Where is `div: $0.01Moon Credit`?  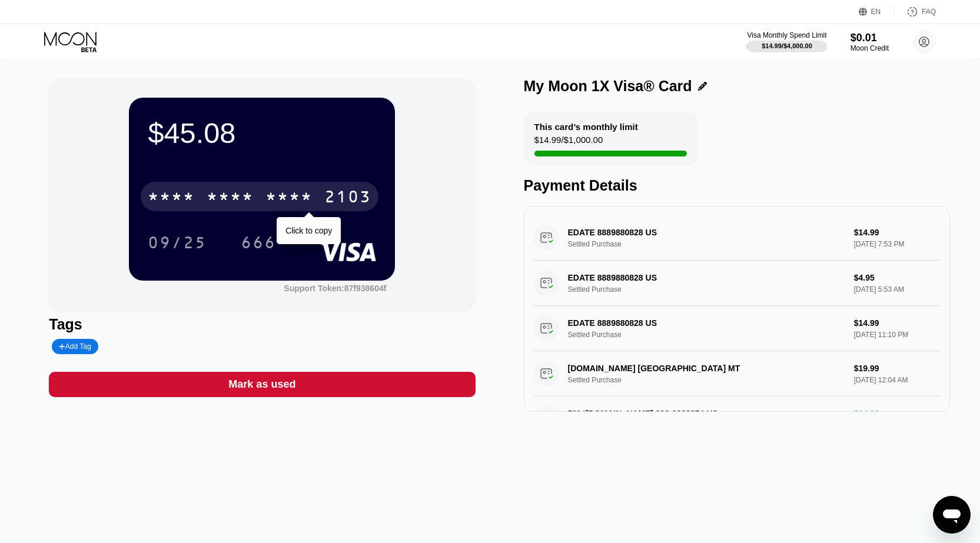
div: $0.01Moon Credit is located at coordinates (869, 41).